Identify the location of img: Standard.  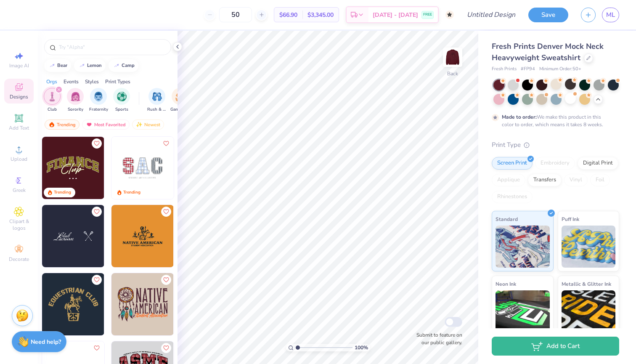
(522, 246).